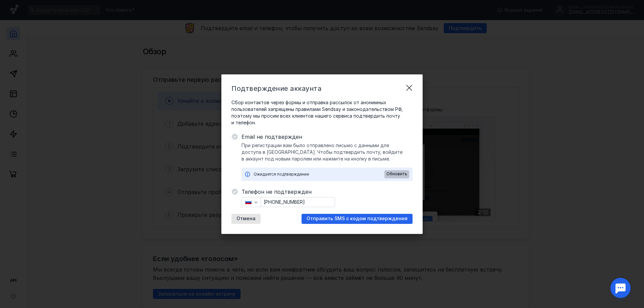  What do you see at coordinates (327, 137) in the screenshot?
I see `span: Email не подтвержден` at bounding box center [327, 137].